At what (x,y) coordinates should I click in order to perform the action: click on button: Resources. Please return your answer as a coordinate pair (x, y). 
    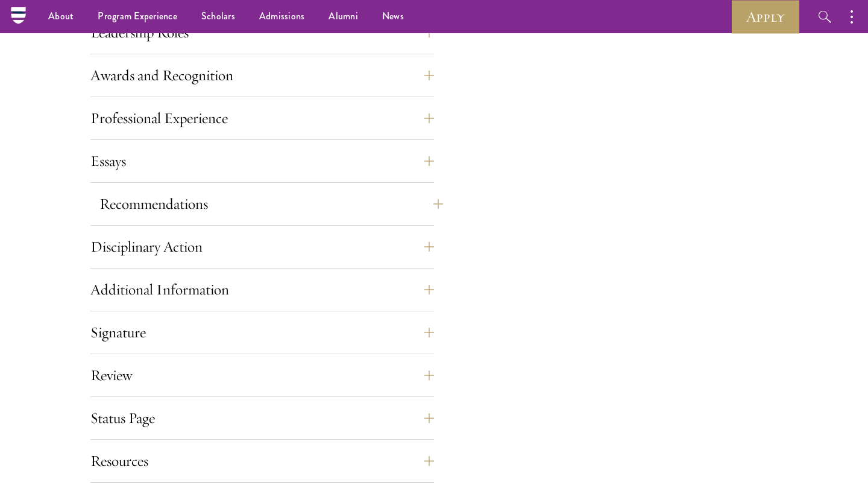
    Looking at the image, I should click on (262, 462).